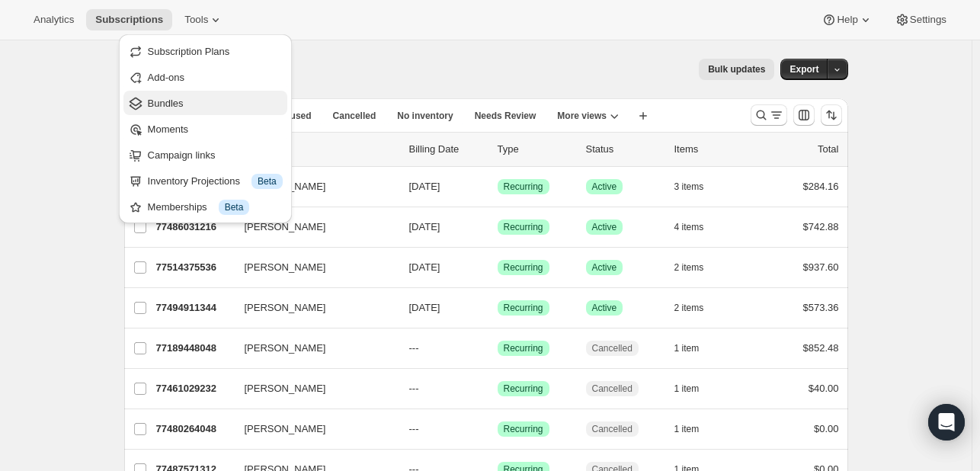  Describe the element at coordinates (448, 149) in the screenshot. I see `p: Billing Date` at that location.